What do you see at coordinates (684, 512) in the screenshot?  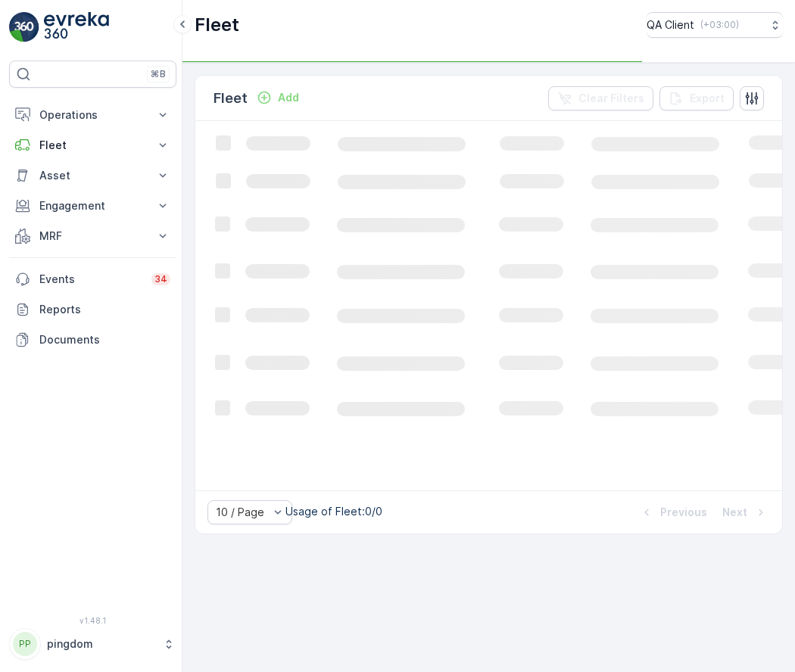 I see `p: Previous` at bounding box center [684, 512].